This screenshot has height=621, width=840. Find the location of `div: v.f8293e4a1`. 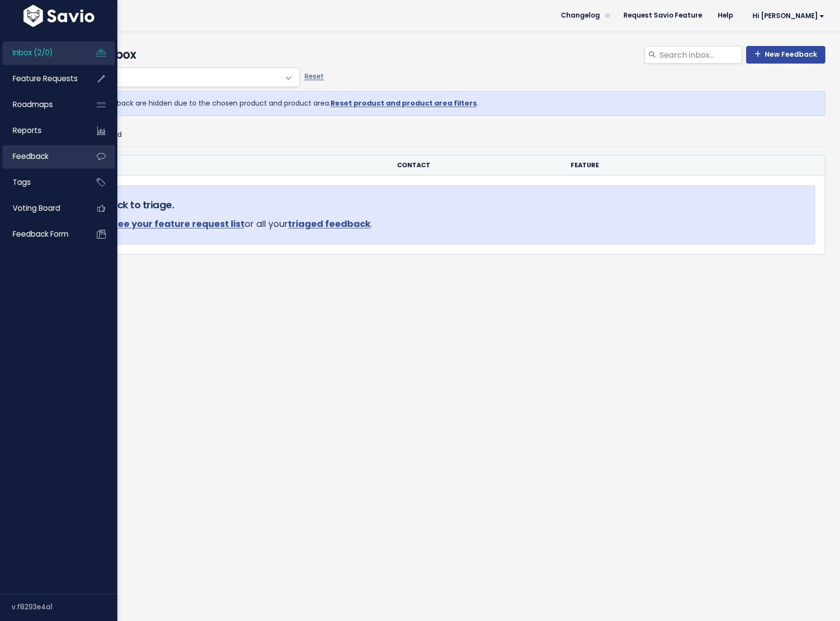

div: v.f8293e4a1 is located at coordinates (65, 607).